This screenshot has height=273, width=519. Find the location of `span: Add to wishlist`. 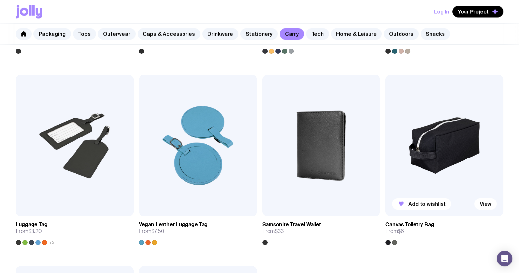

span: Add to wishlist is located at coordinates (427, 204).